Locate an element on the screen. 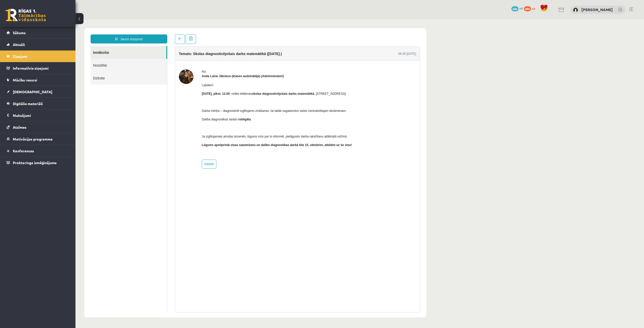 The image size is (644, 328). legend: Ziņojumi is located at coordinates (41, 56).